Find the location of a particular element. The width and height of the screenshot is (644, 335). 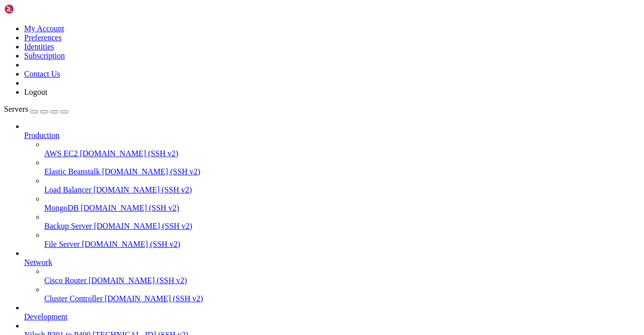

span: Load Balancer is located at coordinates (68, 189).